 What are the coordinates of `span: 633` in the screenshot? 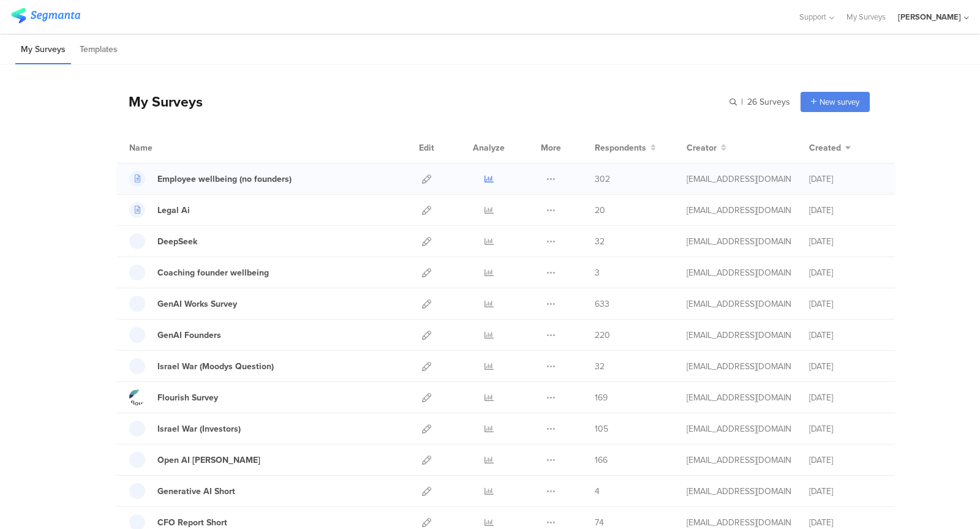 It's located at (602, 304).